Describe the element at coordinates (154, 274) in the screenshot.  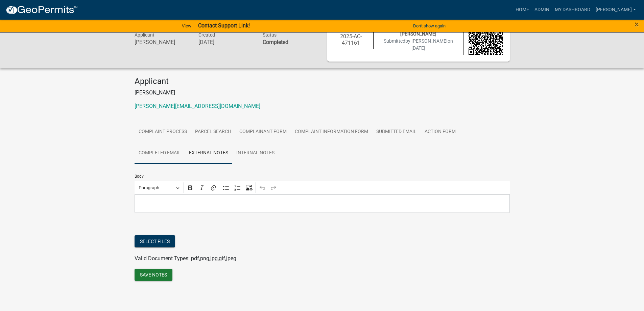
I see `button: Save Notes` at that location.